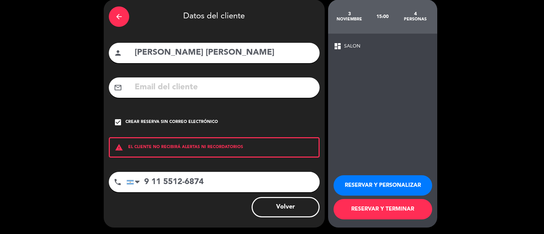 The width and height of the screenshot is (544, 234). Describe the element at coordinates (135, 182) in the screenshot. I see `div: Argentina: +54` at that location.